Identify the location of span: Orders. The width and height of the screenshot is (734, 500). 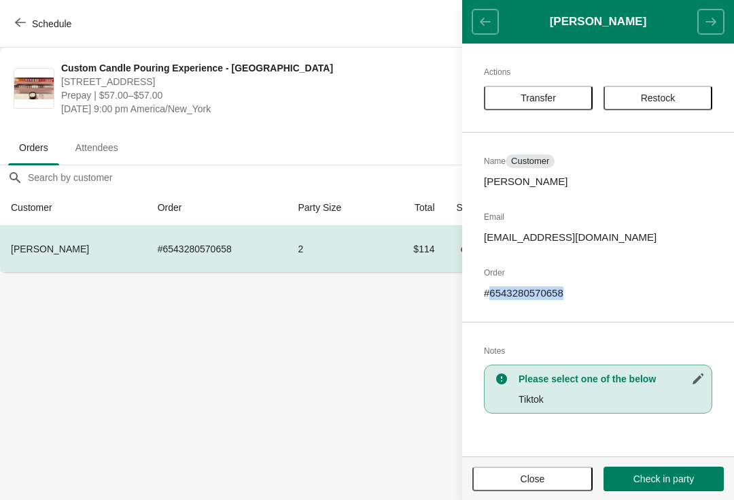
(33, 148).